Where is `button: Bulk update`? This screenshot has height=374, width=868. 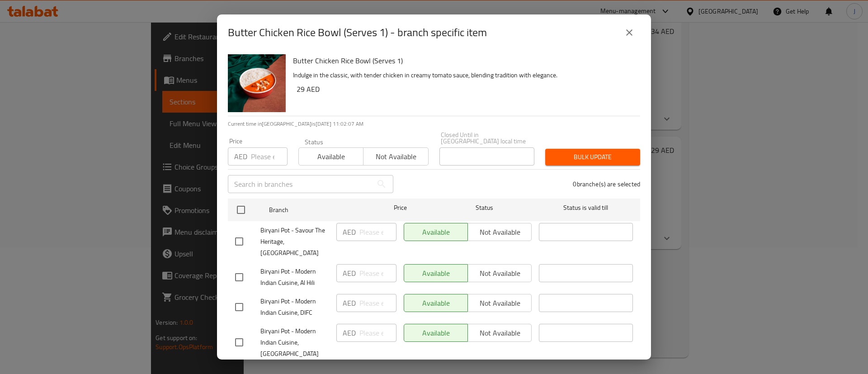 button: Bulk update is located at coordinates (593, 157).